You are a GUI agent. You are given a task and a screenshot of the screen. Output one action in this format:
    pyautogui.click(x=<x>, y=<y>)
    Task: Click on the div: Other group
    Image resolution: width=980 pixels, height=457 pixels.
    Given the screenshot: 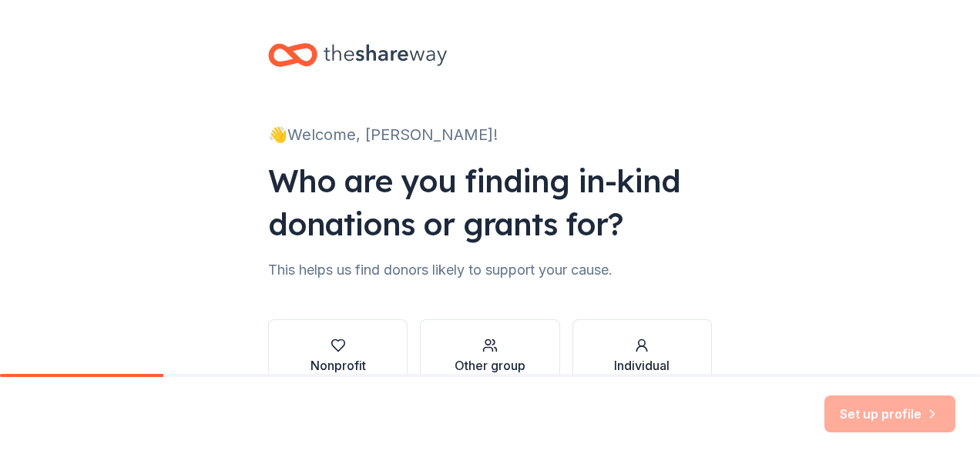 What is the action you would take?
    pyautogui.click(x=490, y=365)
    